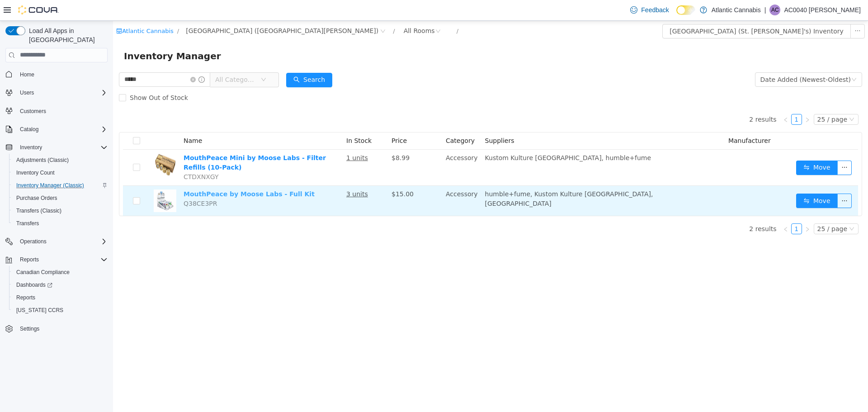 This screenshot has width=868, height=412. Describe the element at coordinates (80, 120) in the screenshot. I see `span: Name` at that location.